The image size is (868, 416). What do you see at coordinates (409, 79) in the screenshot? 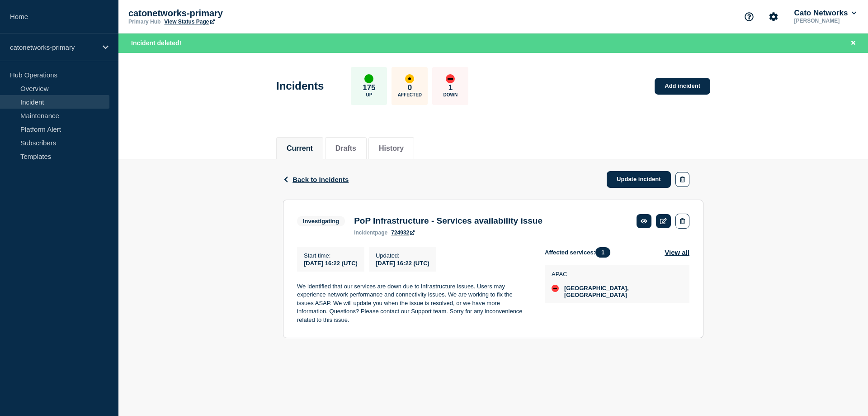
I see `div: affected` at bounding box center [409, 79].